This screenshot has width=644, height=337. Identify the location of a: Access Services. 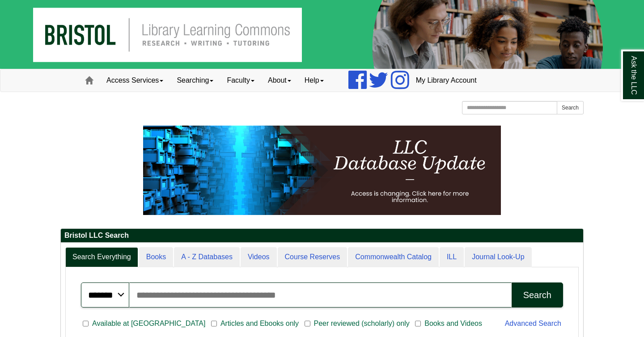
(135, 80).